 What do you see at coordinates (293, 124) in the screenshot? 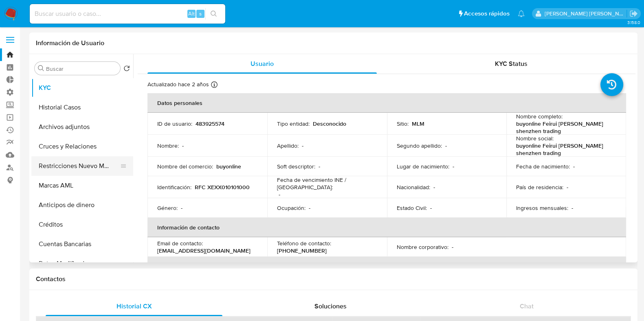
I see `p: Tipo entidad :` at bounding box center [293, 124].